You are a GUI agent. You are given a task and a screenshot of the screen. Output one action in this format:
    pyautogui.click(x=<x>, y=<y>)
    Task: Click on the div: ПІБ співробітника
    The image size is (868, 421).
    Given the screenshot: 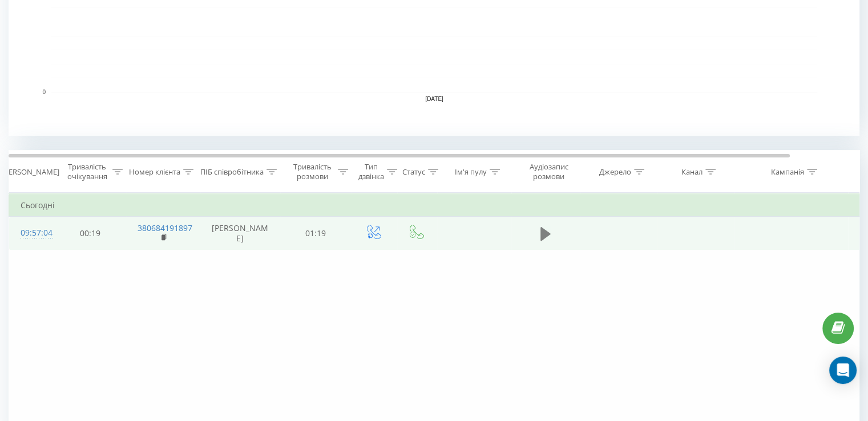 What is the action you would take?
    pyautogui.click(x=231, y=172)
    